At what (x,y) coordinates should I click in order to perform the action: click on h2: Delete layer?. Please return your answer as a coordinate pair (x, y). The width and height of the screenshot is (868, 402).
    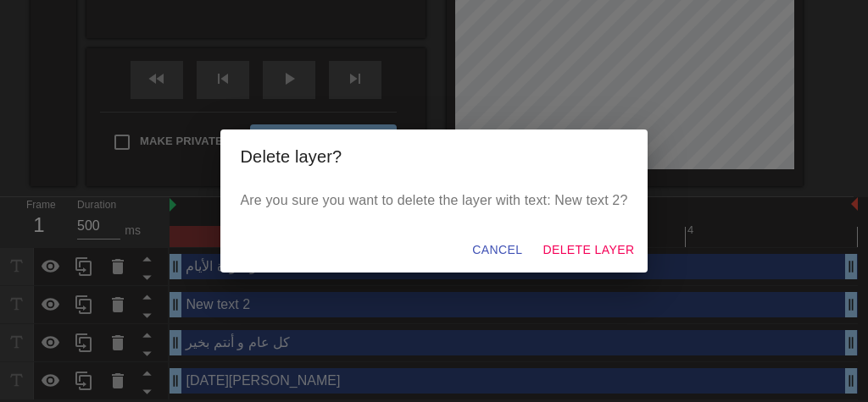
    Looking at the image, I should click on (434, 157).